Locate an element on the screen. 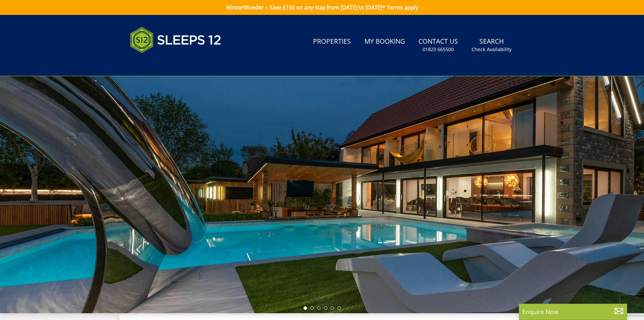 The width and height of the screenshot is (644, 320). a: Properties is located at coordinates (332, 42).